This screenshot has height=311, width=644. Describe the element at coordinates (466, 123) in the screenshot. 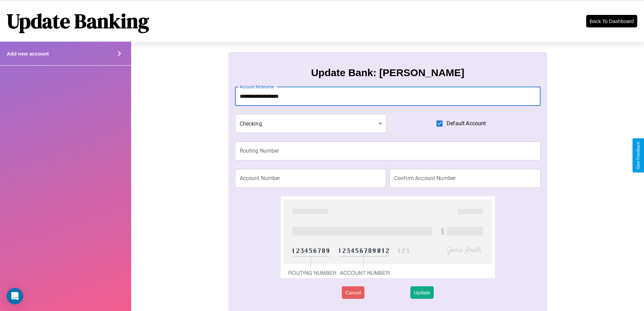

I see `span: Default Account` at that location.